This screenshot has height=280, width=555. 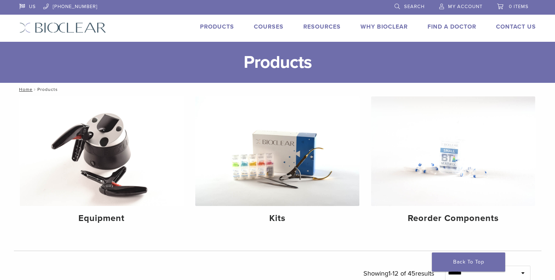 What do you see at coordinates (268, 27) in the screenshot?
I see `a: Courses` at bounding box center [268, 27].